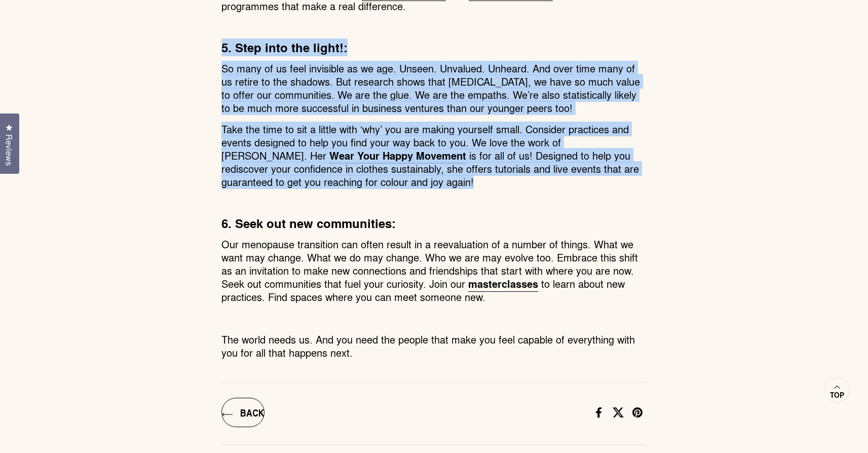  I want to click on span: Back, so click(252, 412).